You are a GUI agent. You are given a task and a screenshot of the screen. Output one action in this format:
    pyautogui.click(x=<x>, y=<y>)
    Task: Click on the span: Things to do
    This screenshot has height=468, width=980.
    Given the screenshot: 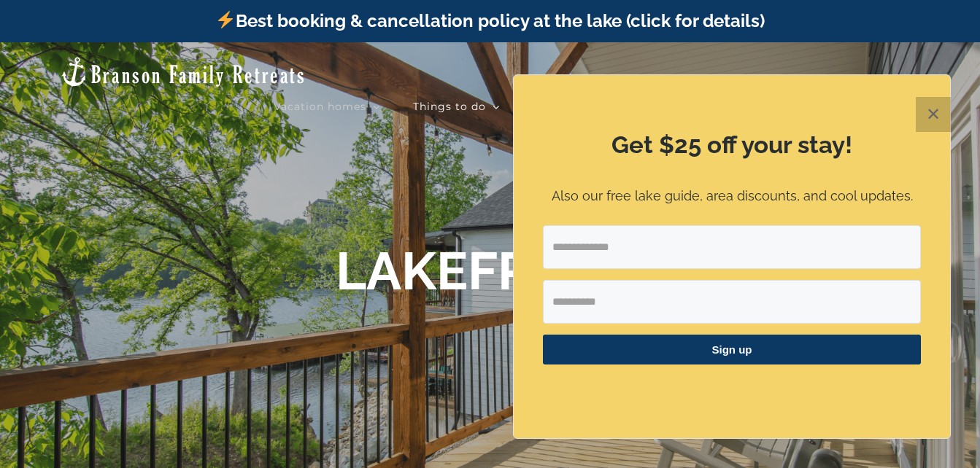 What is the action you would take?
    pyautogui.click(x=449, y=106)
    